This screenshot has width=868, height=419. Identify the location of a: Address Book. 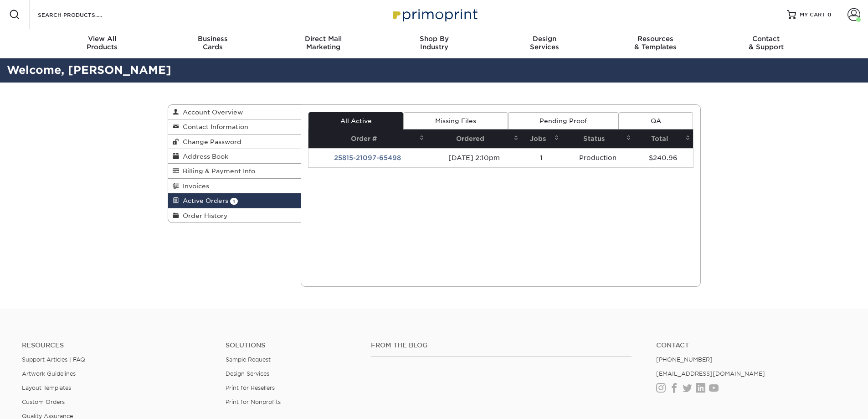
(235, 157).